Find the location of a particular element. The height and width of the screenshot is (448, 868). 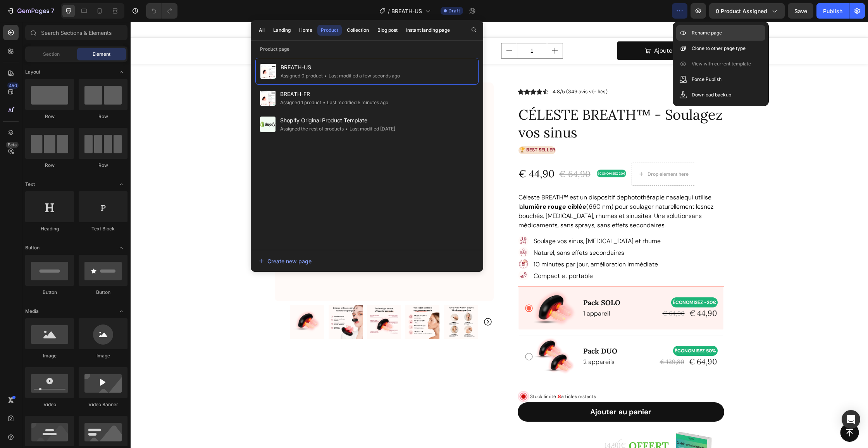

p: Pack DUO is located at coordinates (481, 329).